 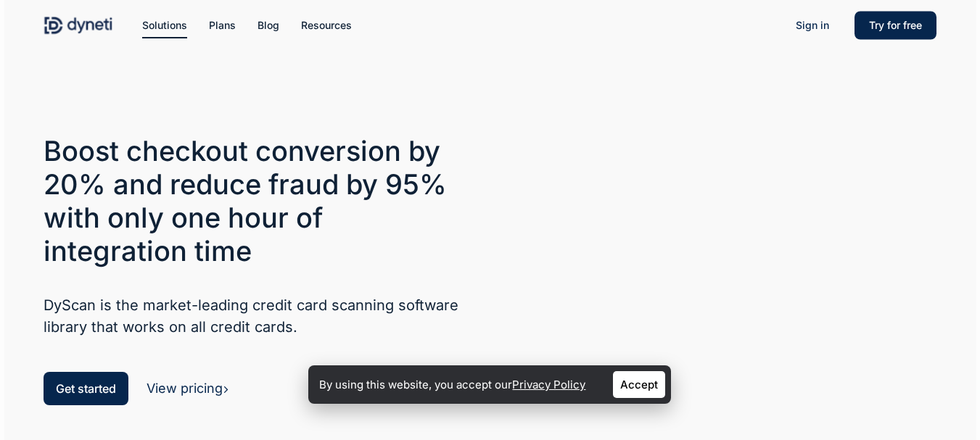 What do you see at coordinates (86, 389) in the screenshot?
I see `span: Get started` at bounding box center [86, 389].